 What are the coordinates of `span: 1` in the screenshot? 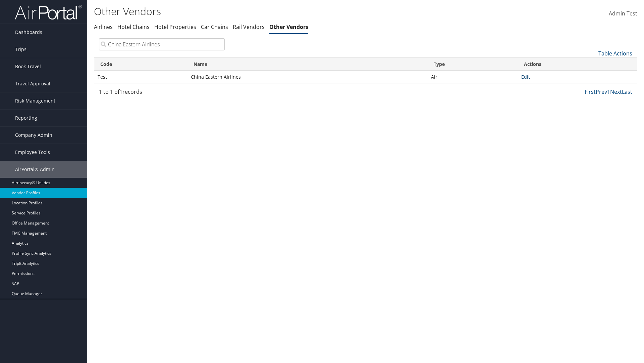 It's located at (121, 91).